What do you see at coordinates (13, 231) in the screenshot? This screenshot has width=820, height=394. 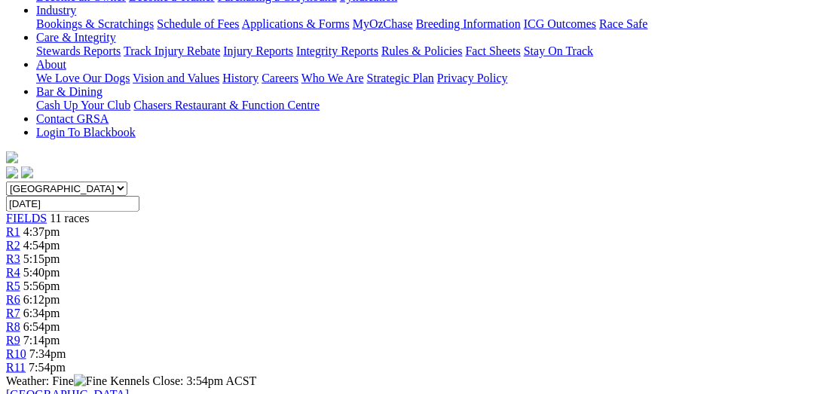 I see `span: R1` at bounding box center [13, 231].